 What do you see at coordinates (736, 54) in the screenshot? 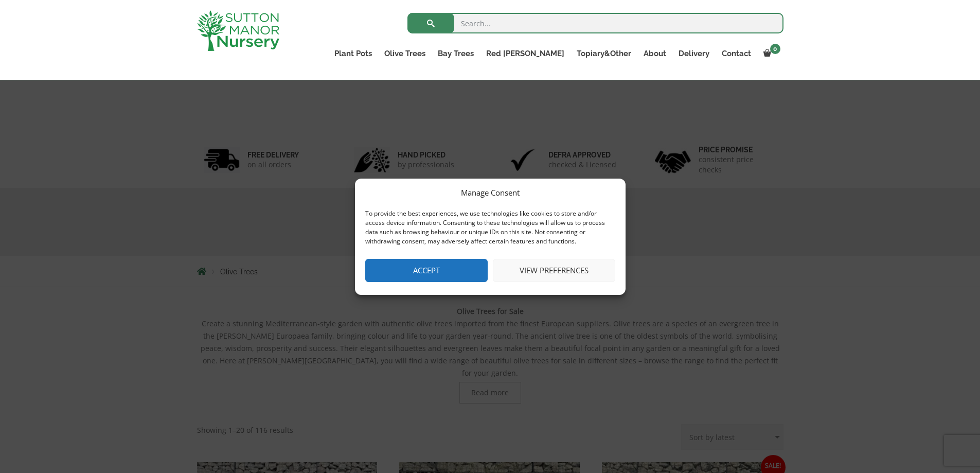
I see `a: Contact` at bounding box center [736, 54].